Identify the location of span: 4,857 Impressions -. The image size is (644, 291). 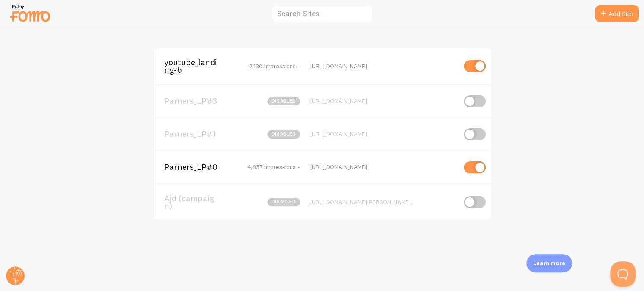
(274, 167).